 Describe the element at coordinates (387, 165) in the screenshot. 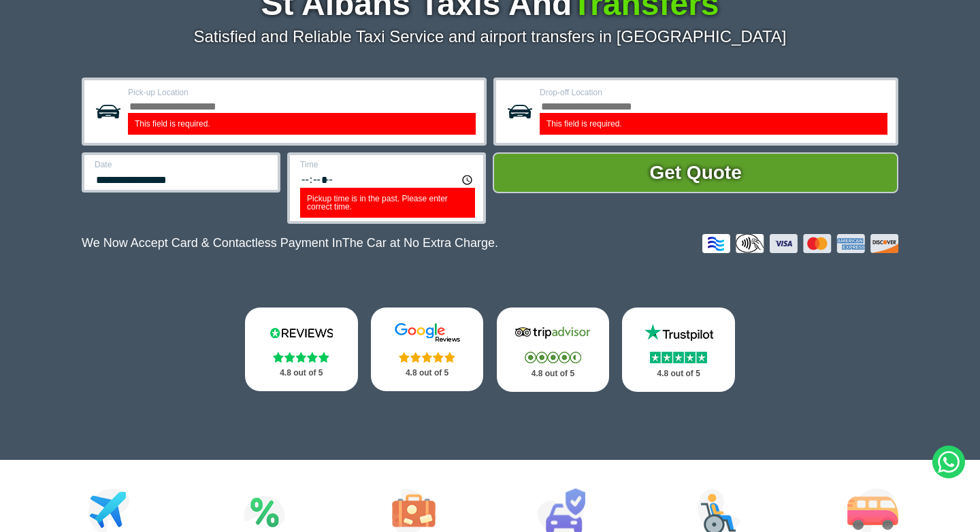

I see `label: Time` at that location.